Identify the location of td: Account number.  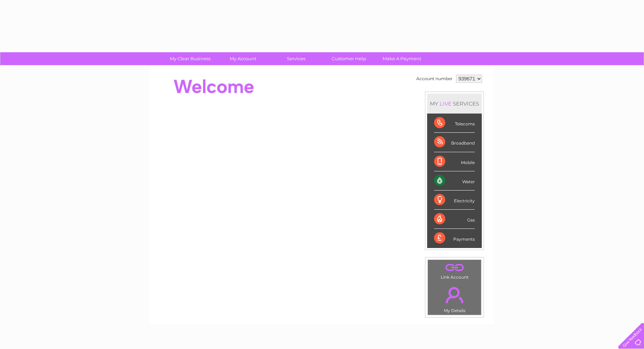
(434, 79).